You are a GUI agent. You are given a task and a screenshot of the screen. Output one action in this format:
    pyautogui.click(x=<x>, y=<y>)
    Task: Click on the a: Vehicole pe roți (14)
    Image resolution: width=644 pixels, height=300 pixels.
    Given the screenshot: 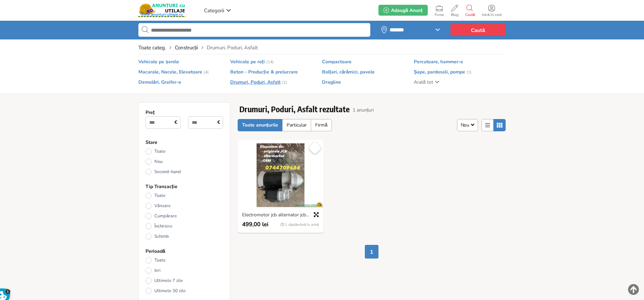 What is the action you would take?
    pyautogui.click(x=252, y=62)
    